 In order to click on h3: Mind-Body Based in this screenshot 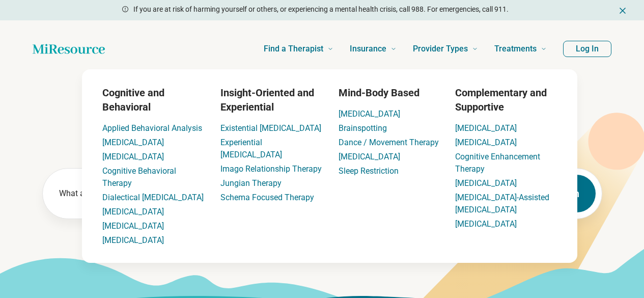, I will do `click(388, 93)`.